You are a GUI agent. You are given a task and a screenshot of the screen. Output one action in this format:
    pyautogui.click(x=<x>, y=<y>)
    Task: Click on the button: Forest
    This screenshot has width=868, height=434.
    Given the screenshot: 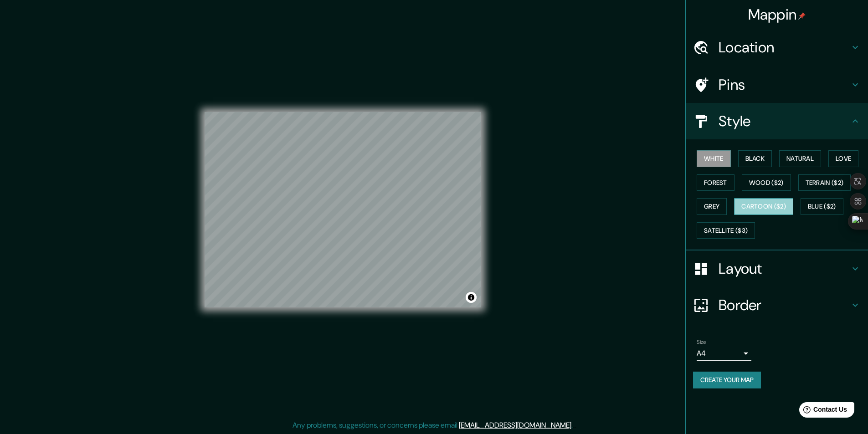 What is the action you would take?
    pyautogui.click(x=716, y=183)
    